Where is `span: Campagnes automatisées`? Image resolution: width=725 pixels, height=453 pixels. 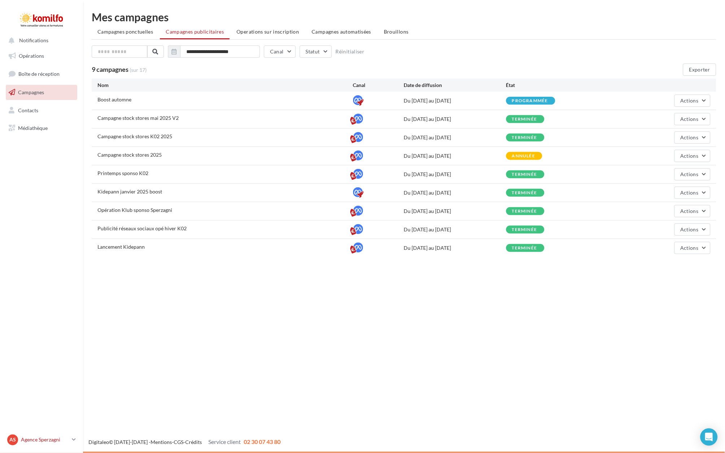
span: Campagnes automatisées is located at coordinates (341, 31).